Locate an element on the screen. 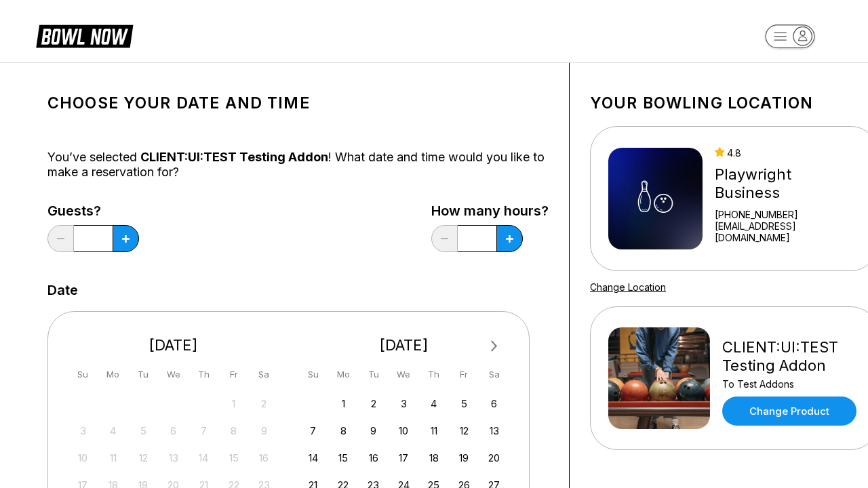  div: Choose Friday, September 5th, 2025 is located at coordinates (464, 403).